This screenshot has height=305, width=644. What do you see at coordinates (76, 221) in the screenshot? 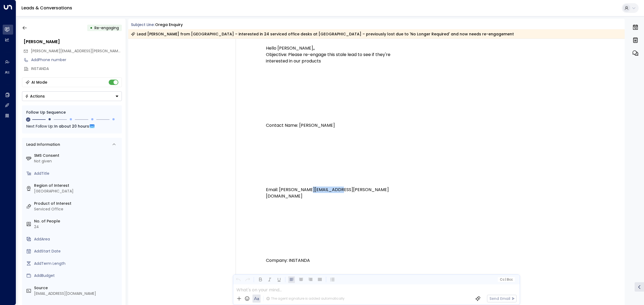
I see `label: No. of People` at bounding box center [76, 221].